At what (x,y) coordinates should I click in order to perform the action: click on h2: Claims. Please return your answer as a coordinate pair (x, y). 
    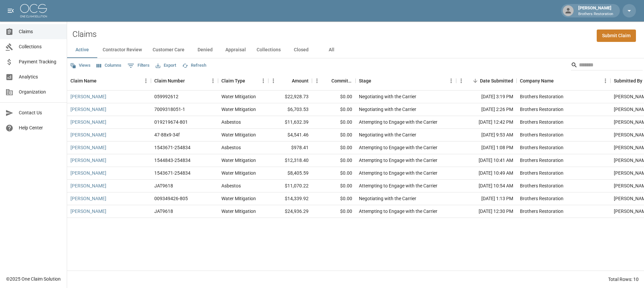
    Looking at the image, I should click on (85, 34).